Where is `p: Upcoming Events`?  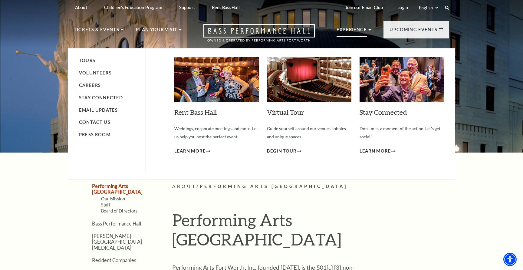
p: Upcoming Events is located at coordinates (413, 31).